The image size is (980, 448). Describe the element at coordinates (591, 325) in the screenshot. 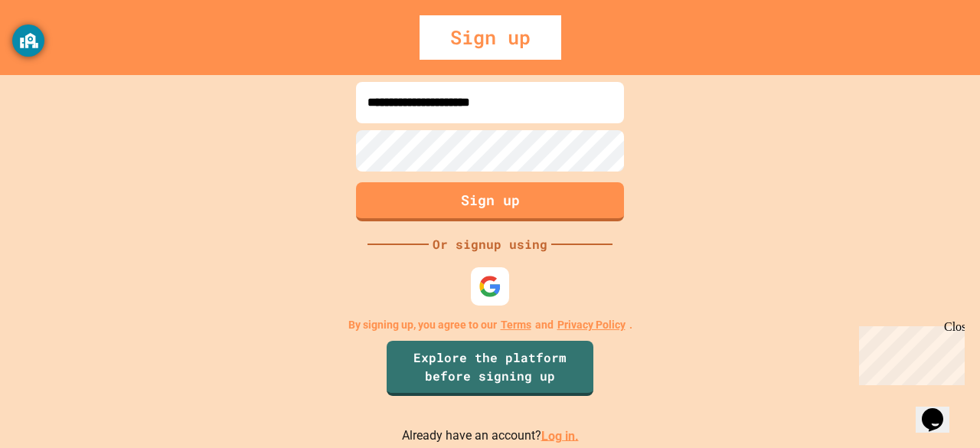

I see `a: Privacy Policy` at that location.